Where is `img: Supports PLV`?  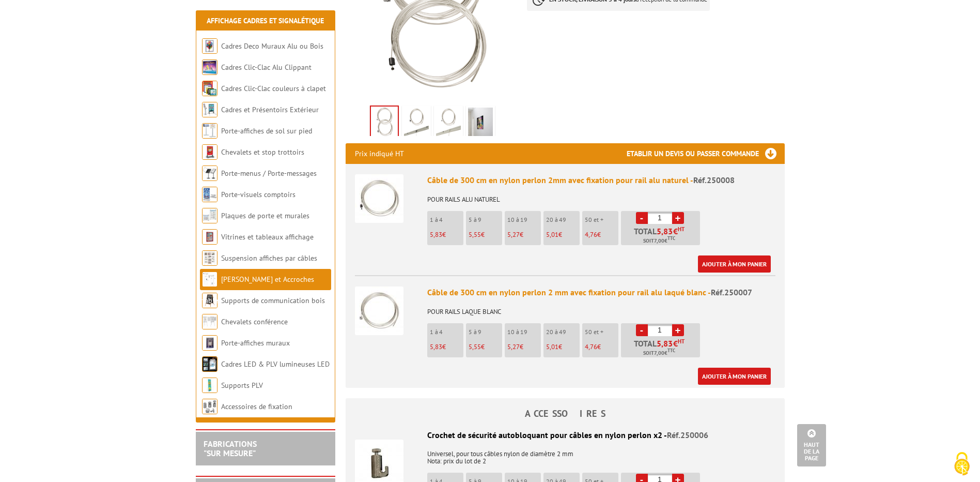 img: Supports PLV is located at coordinates (210, 385).